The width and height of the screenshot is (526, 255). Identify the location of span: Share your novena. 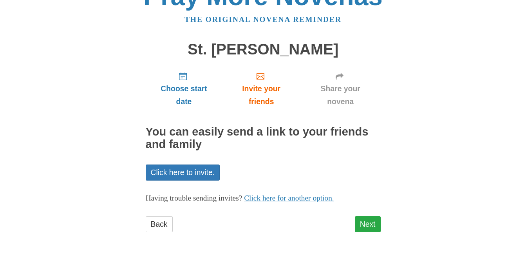
(341, 95).